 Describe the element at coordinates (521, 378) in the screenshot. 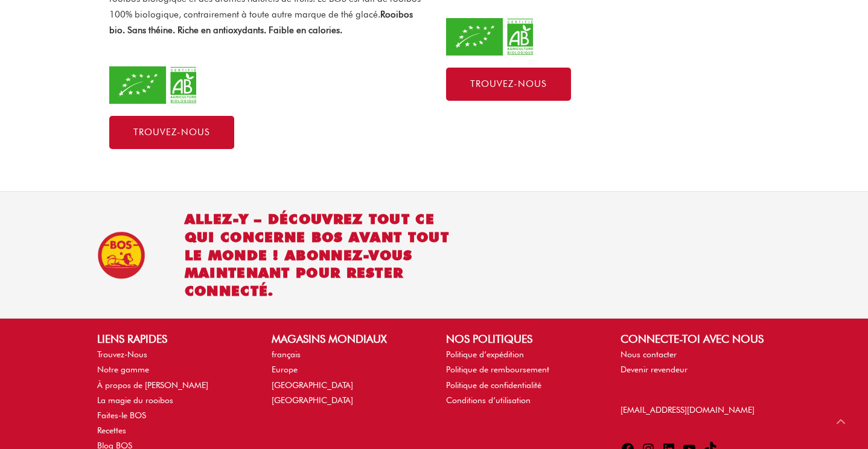

I see `nav: NOS POLITIQUES` at that location.